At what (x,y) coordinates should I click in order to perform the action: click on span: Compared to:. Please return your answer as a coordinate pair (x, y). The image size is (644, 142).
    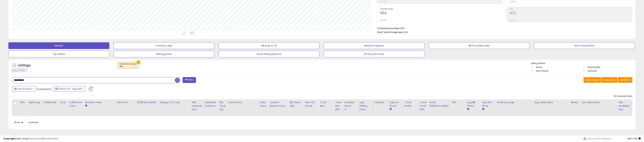
    Looking at the image, I should click on (44, 89).